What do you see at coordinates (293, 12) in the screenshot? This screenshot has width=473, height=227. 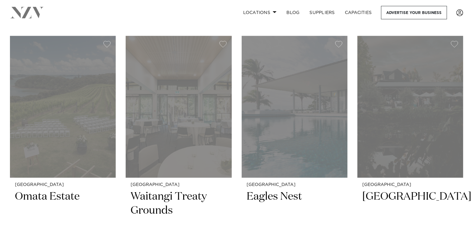 I see `a: BLOG` at bounding box center [293, 12].